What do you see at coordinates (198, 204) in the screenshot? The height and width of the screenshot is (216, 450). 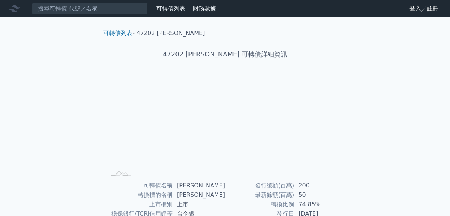 I see `td: 上市` at bounding box center [198, 204].